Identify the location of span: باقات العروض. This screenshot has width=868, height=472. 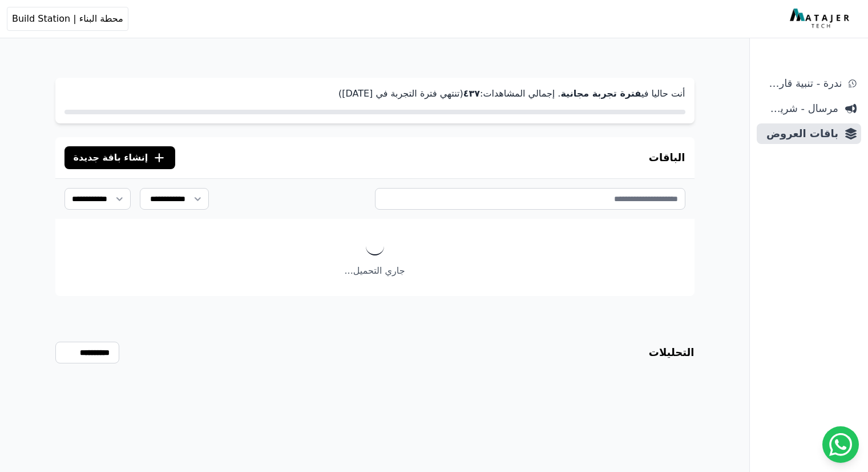
(800, 133).